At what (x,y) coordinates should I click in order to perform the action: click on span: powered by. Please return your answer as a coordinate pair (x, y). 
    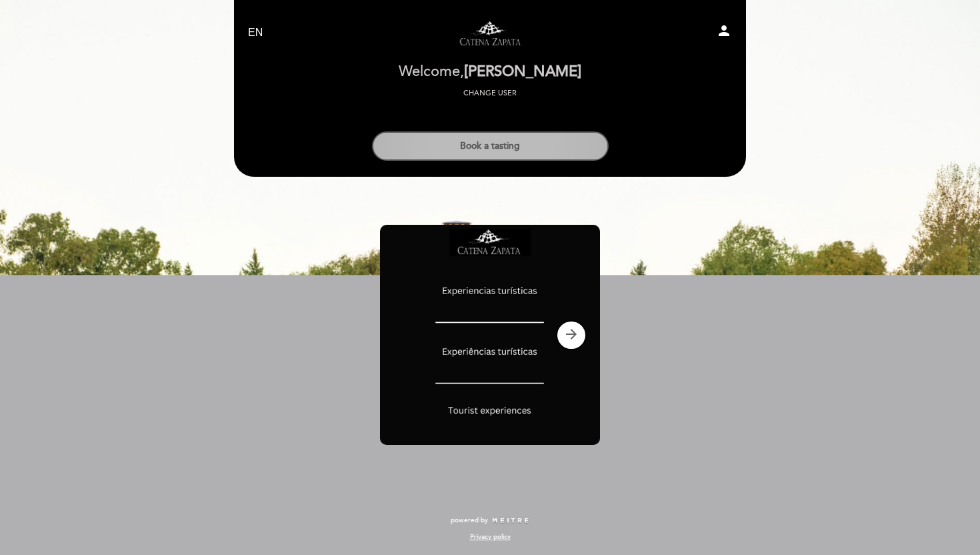
    Looking at the image, I should click on (469, 520).